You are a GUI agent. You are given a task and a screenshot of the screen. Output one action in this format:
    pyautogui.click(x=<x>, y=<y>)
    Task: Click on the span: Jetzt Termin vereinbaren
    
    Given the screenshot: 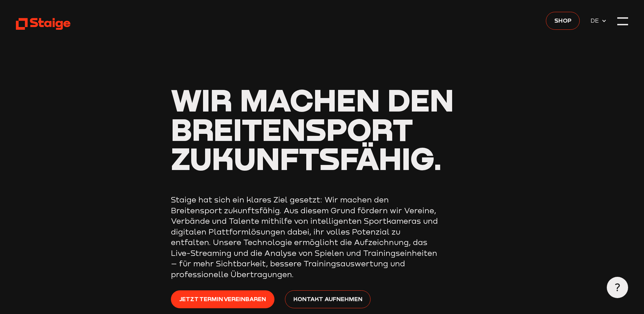 What is the action you would take?
    pyautogui.click(x=222, y=299)
    